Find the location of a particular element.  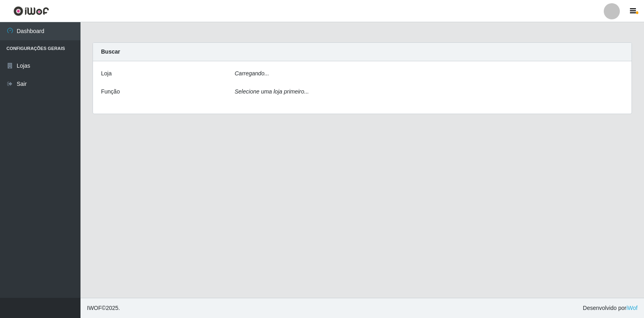

span: Desenvolvido por is located at coordinates (610, 308).